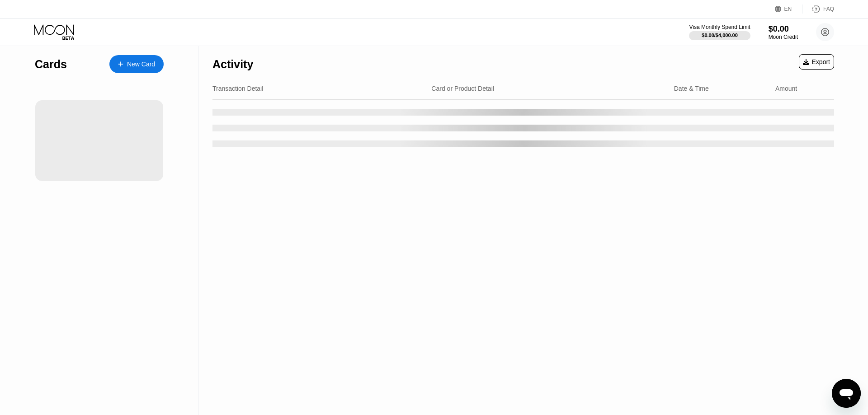 The image size is (868, 415). What do you see at coordinates (786, 88) in the screenshot?
I see `div: Amount` at bounding box center [786, 88].